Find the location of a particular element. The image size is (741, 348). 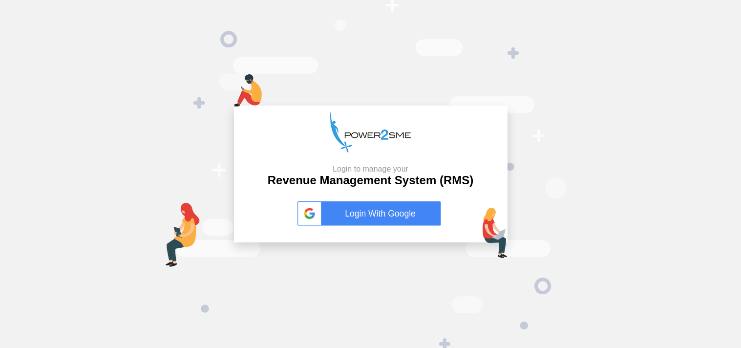

small: Login to manage your is located at coordinates (370, 169).